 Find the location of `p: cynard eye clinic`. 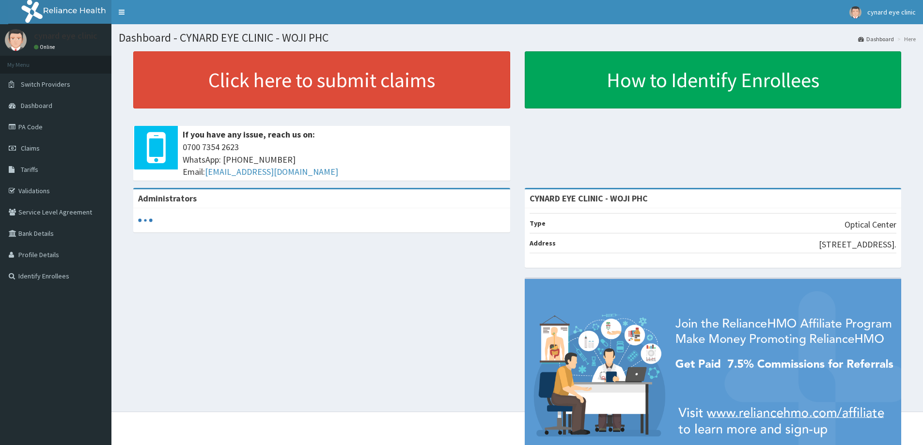

p: cynard eye clinic is located at coordinates (65, 36).